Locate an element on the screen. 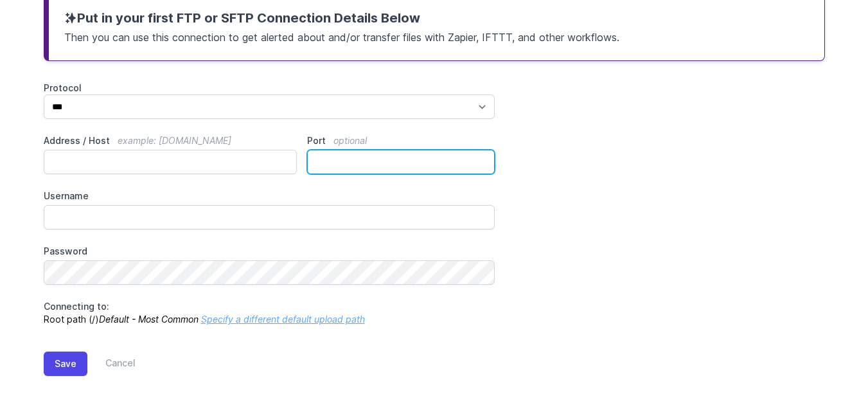 This screenshot has height=412, width=868. label: Password is located at coordinates (269, 252).